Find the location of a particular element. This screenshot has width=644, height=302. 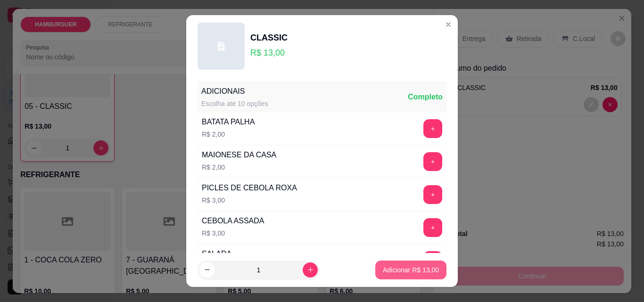

div: SALADA is located at coordinates (217, 254).